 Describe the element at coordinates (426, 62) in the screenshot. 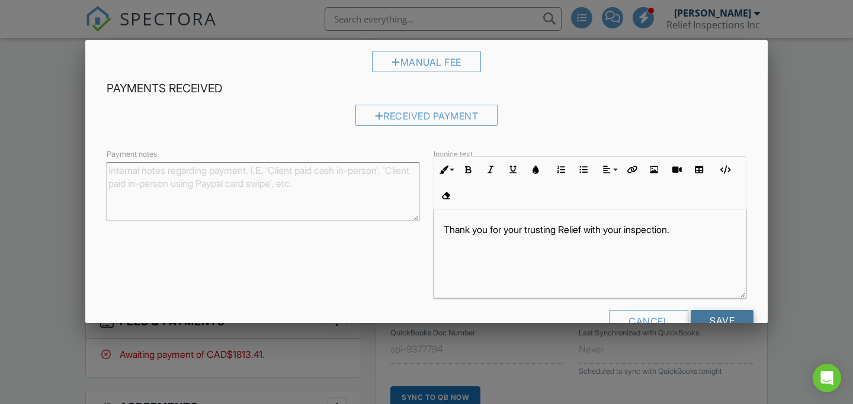

I see `div: Manual Fee` at that location.